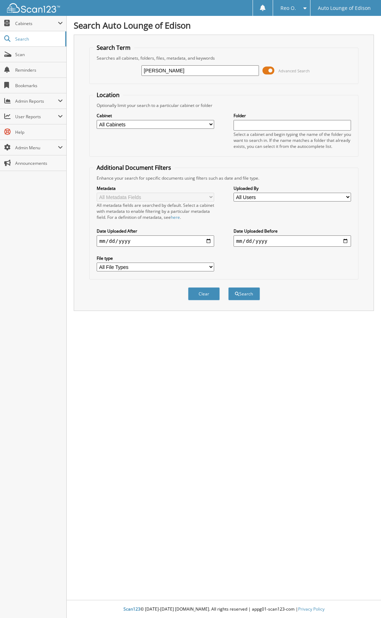  I want to click on label: File type, so click(156, 258).